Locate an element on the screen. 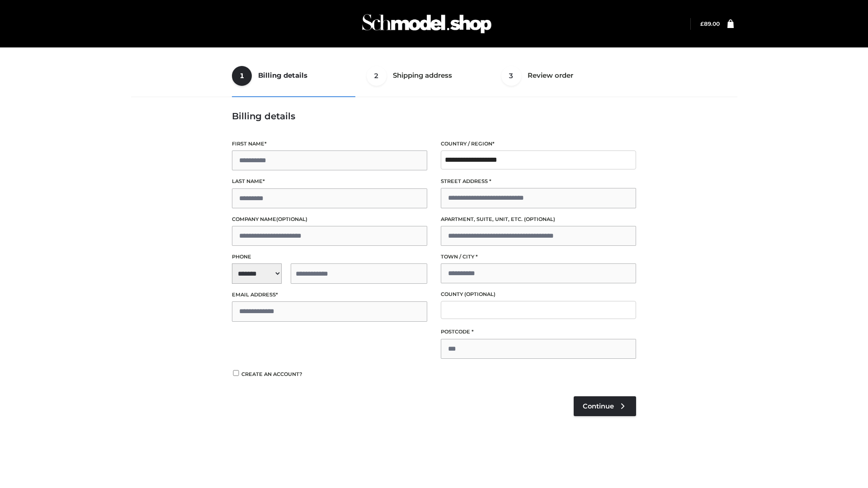  label: Last name is located at coordinates (329, 181).